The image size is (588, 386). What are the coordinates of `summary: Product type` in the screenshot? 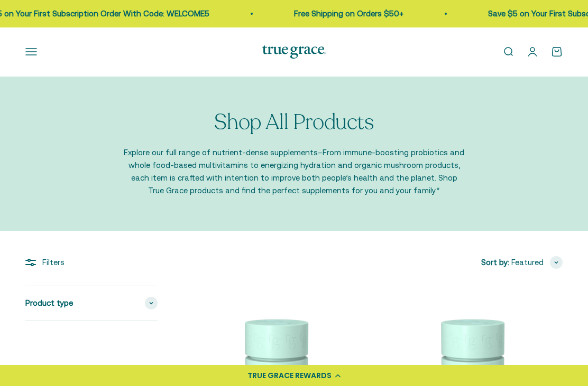 It's located at (91, 303).